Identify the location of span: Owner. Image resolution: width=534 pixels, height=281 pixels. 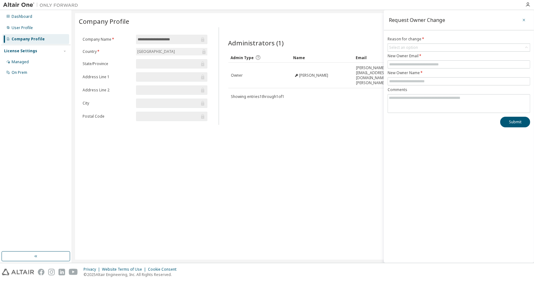
(237, 75).